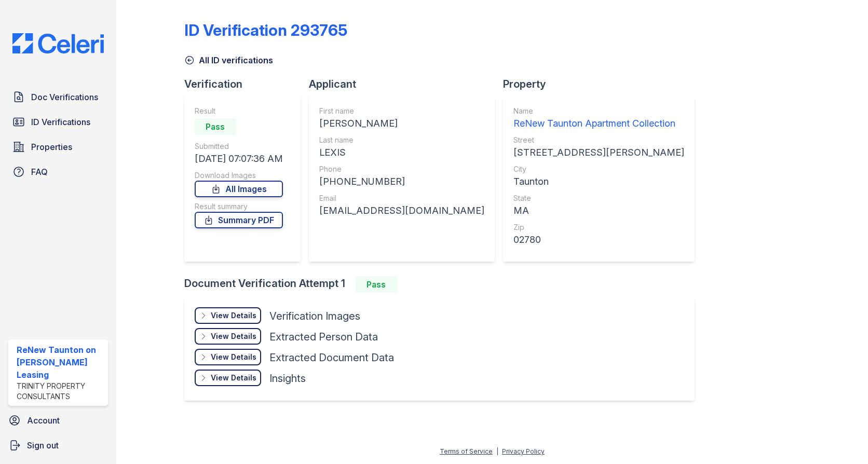  What do you see at coordinates (315, 317) in the screenshot?
I see `div: Verification Images` at bounding box center [315, 317].